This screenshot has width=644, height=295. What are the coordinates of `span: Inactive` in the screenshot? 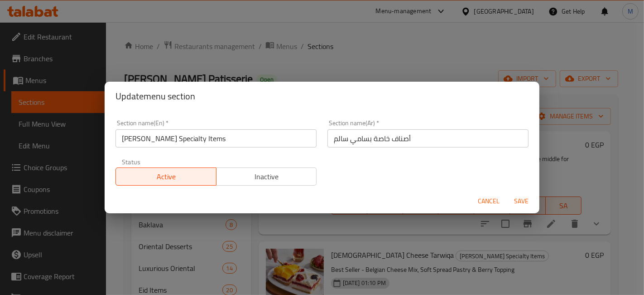 It's located at (267, 177).